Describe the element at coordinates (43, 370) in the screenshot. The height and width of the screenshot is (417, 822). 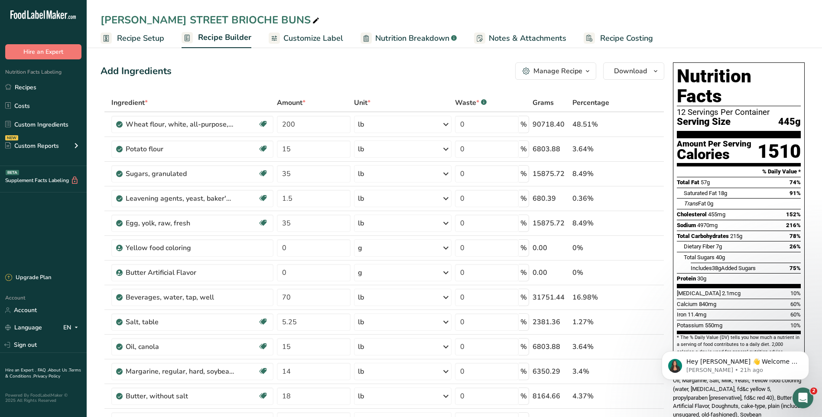
I see `a: FAQ .` at that location.